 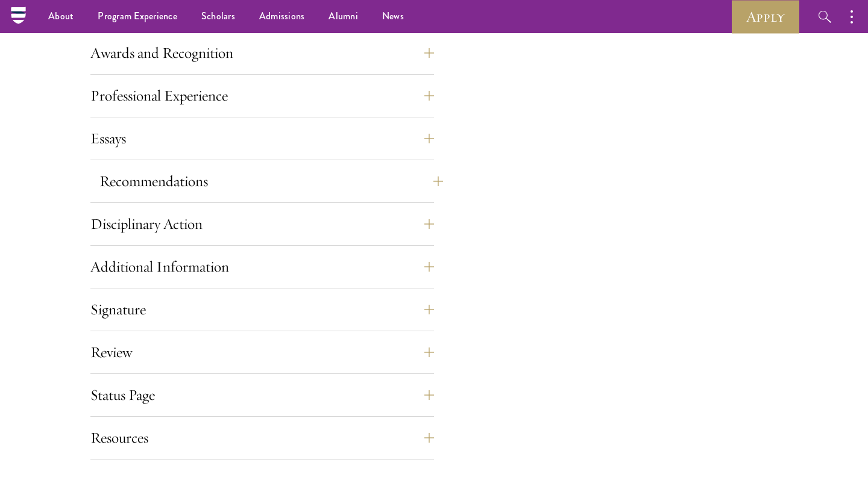 I want to click on button: Recommendations, so click(x=271, y=181).